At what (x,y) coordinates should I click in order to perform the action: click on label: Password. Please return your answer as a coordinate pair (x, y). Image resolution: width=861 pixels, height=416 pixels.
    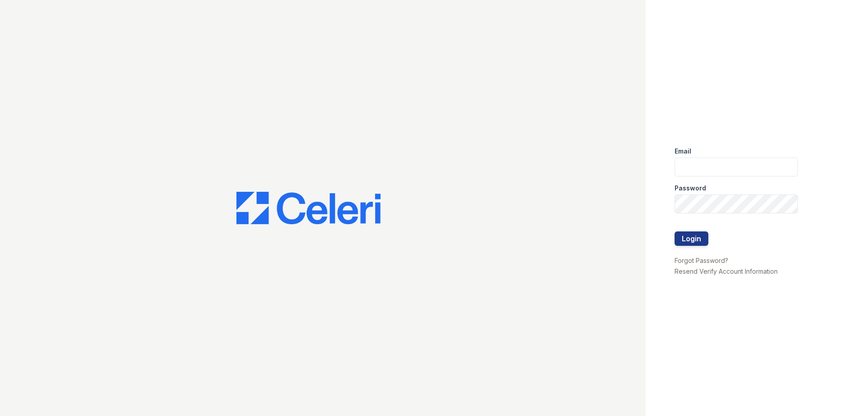
    Looking at the image, I should click on (690, 188).